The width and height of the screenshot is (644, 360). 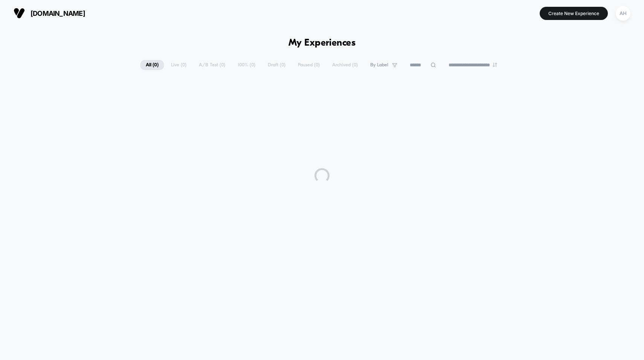 I want to click on button: Create New Experience, so click(x=573, y=13).